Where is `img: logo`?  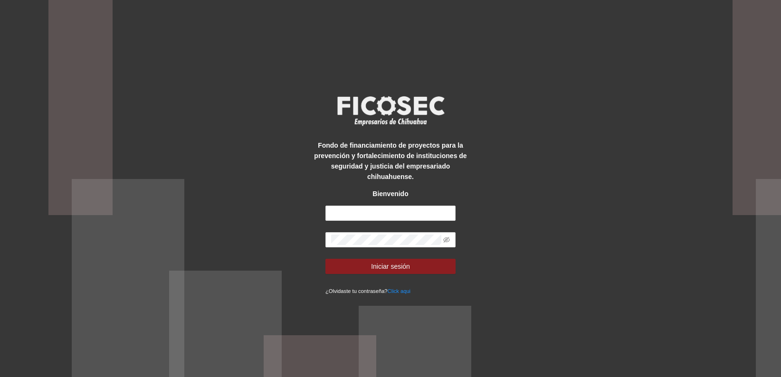
img: logo is located at coordinates (390, 111).